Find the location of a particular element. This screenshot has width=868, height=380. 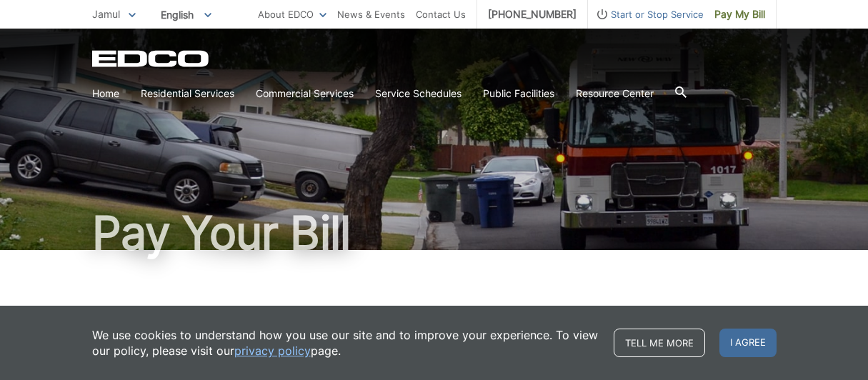

span: I agree is located at coordinates (749, 343).